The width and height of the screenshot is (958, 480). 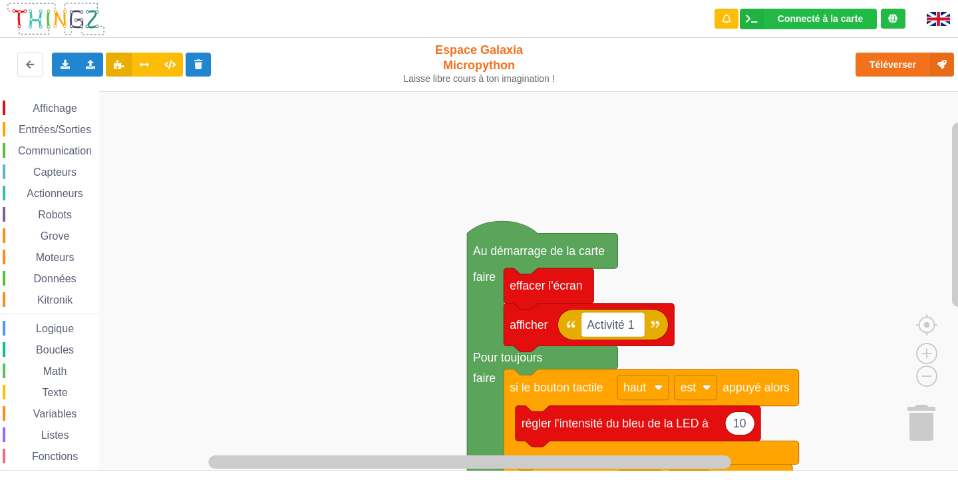 What do you see at coordinates (55, 214) in the screenshot?
I see `span: Robots` at bounding box center [55, 214].